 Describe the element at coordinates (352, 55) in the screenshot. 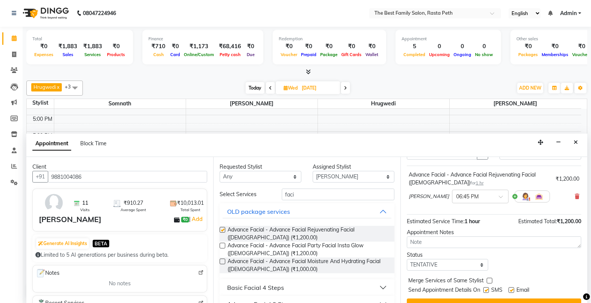

I see `span: Gift Cards` at that location.